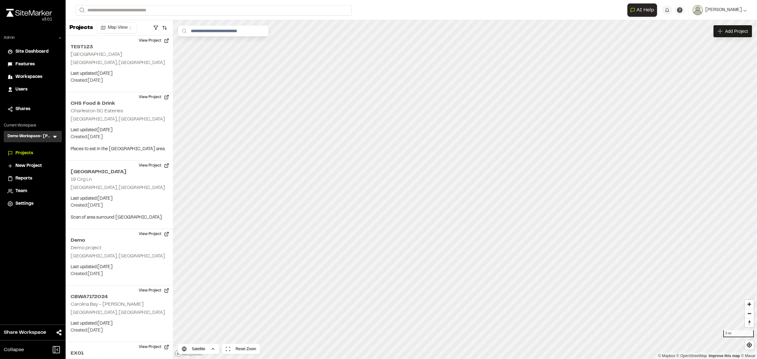 This screenshot has width=757, height=359. I want to click on span: Share Workspace, so click(25, 332).